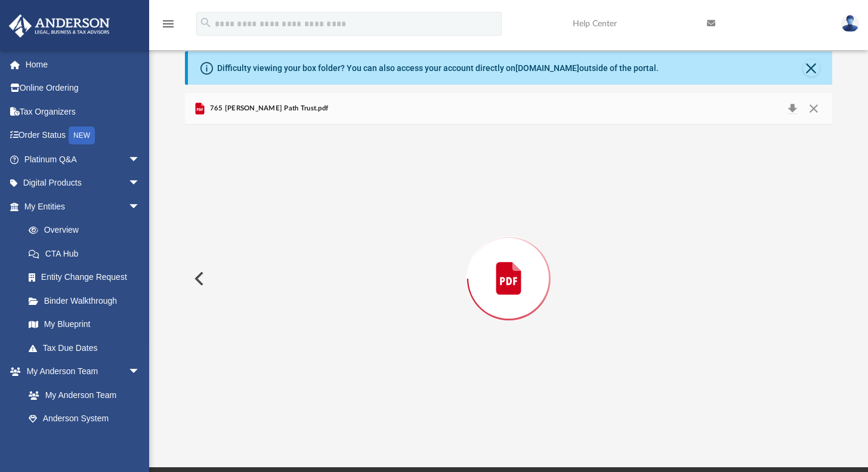 The height and width of the screenshot is (472, 868). I want to click on a: My Anderson Teamarrow_drop_down, so click(80, 371).